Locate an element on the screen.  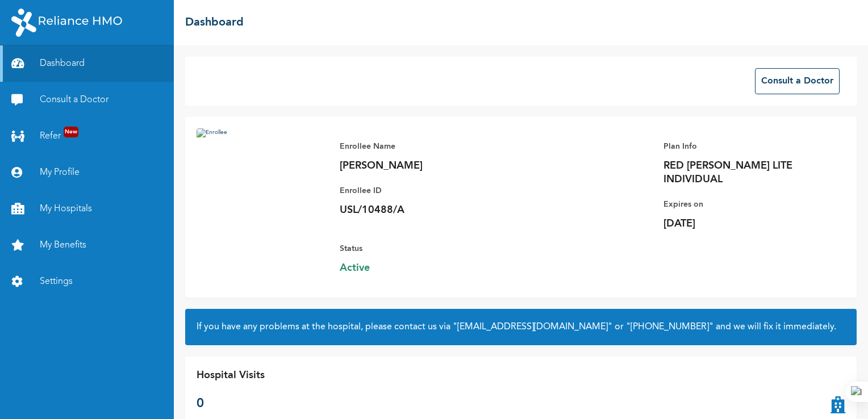
img: Enrollee is located at coordinates (262, 196).